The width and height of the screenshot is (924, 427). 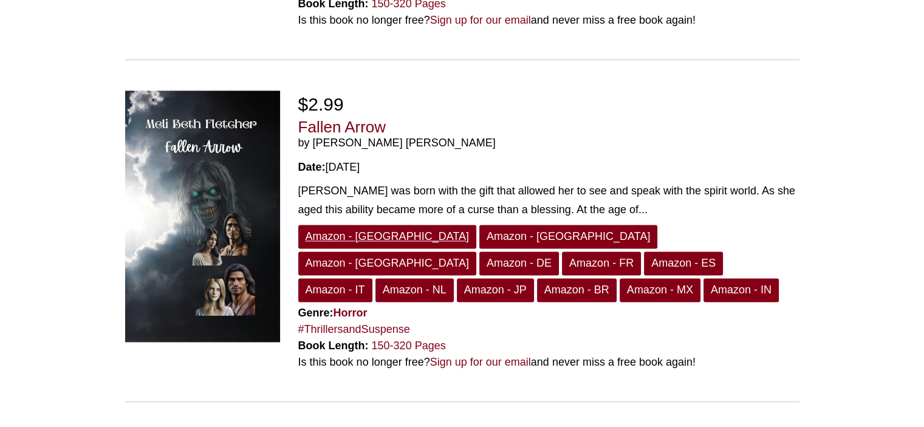 I want to click on a: Amazon - JP, so click(x=495, y=290).